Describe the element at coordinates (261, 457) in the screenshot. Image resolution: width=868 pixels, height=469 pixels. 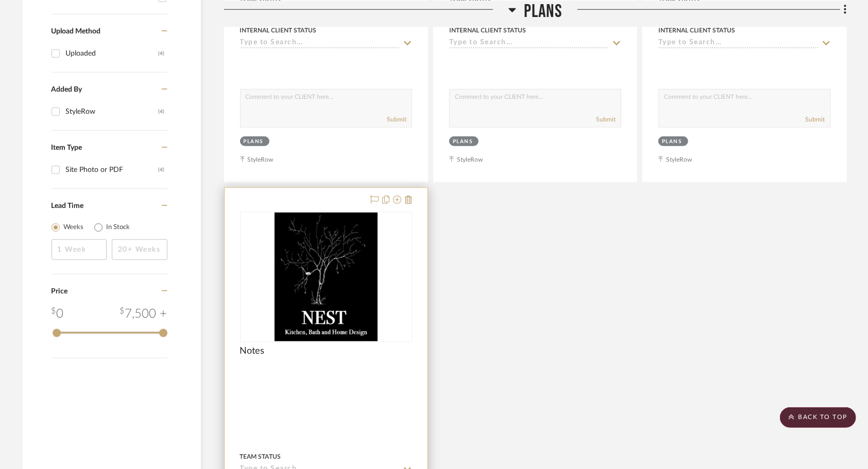
I see `div: Team Status` at that location.